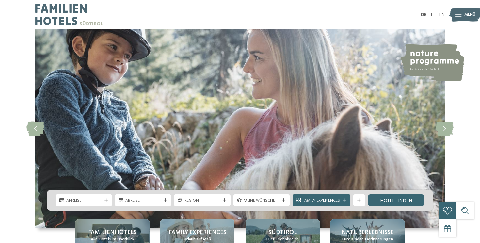 The image size is (480, 243). What do you see at coordinates (282, 239) in the screenshot?
I see `span: Euer Erlebnisreich` at bounding box center [282, 239].